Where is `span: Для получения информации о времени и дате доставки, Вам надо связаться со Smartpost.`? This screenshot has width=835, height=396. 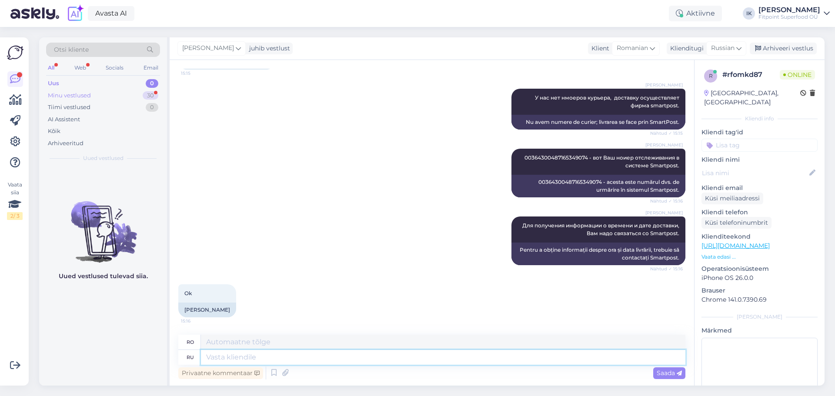 span: Для получения информации о времени и дате доставки, Вам надо связаться со Smartpost. is located at coordinates (601, 229).